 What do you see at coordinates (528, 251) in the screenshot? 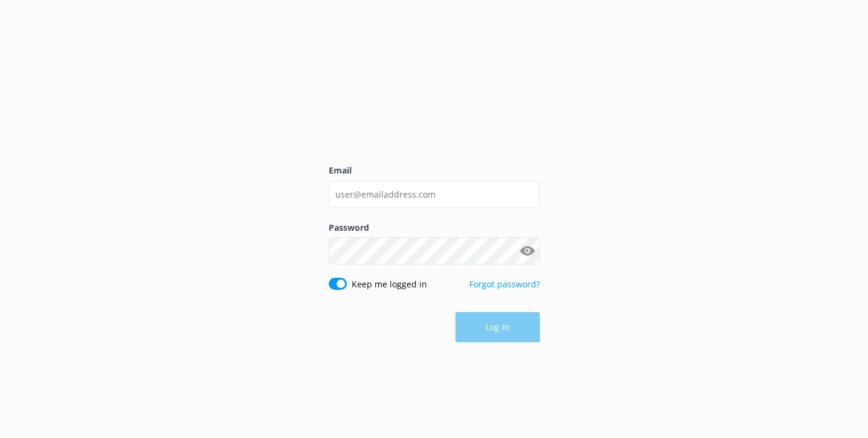
I see `button: Show password` at bounding box center [528, 251].